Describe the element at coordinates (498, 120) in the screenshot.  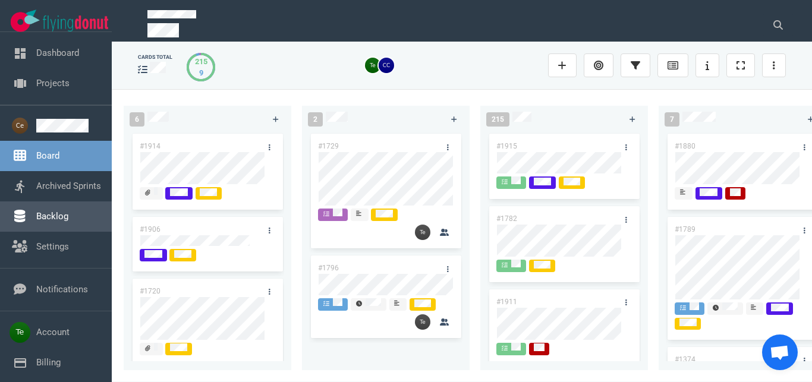
I see `span: 215` at that location.